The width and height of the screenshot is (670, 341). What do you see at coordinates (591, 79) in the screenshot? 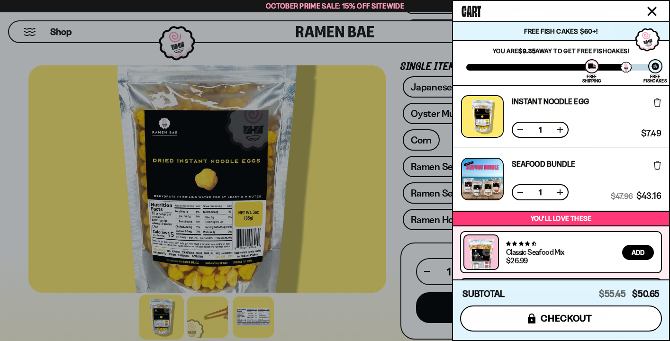
I see `div: Free Shipping` at bounding box center [591, 79].